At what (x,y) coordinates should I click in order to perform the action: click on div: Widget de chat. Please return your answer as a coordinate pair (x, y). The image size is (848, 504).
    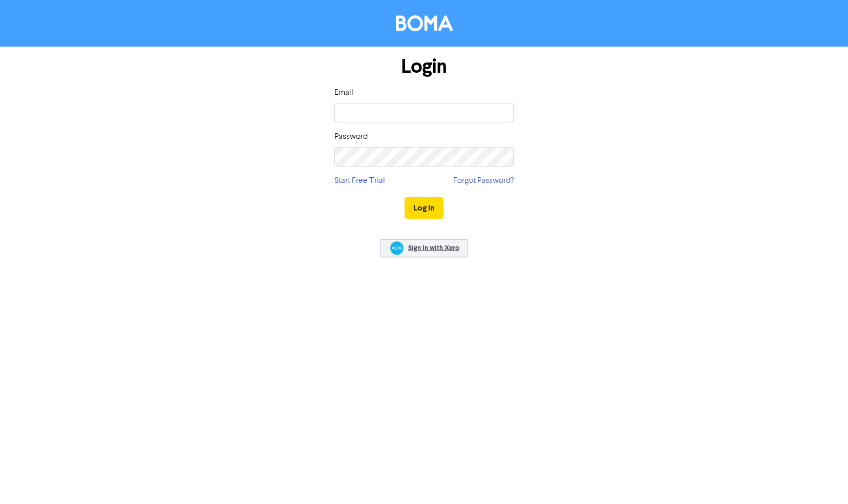
    Looking at the image, I should click on (823, 479).